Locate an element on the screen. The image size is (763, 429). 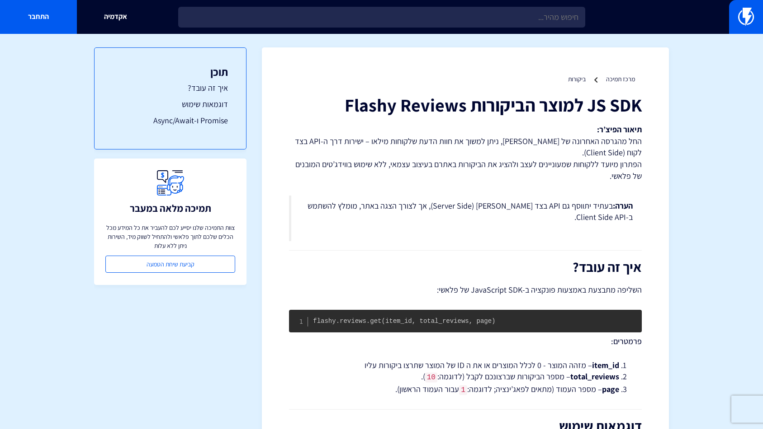
h2: איך זה עובד? is located at coordinates (465, 267).